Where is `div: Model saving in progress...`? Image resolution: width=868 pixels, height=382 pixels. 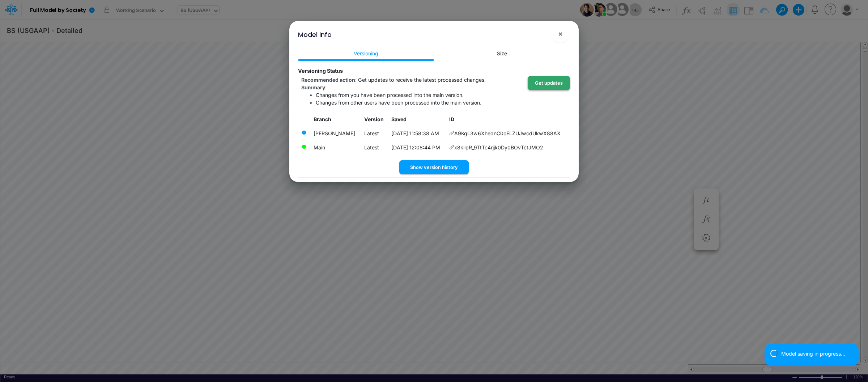
div: Model saving in progress... is located at coordinates (817, 353).